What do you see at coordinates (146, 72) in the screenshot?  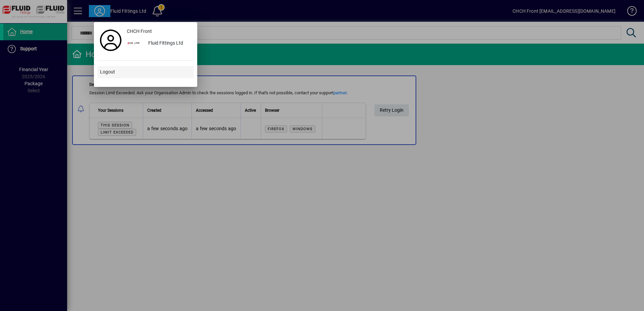 I see `button: Logout` at bounding box center [146, 72].